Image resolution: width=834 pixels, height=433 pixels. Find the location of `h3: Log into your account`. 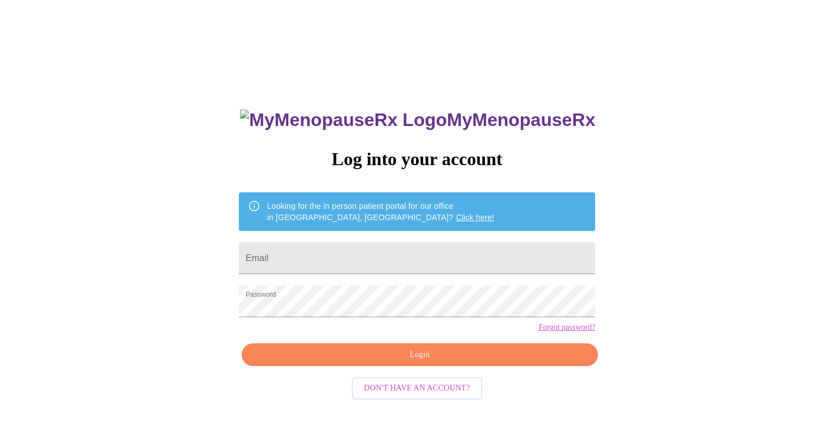

h3: Log into your account is located at coordinates (417, 159).